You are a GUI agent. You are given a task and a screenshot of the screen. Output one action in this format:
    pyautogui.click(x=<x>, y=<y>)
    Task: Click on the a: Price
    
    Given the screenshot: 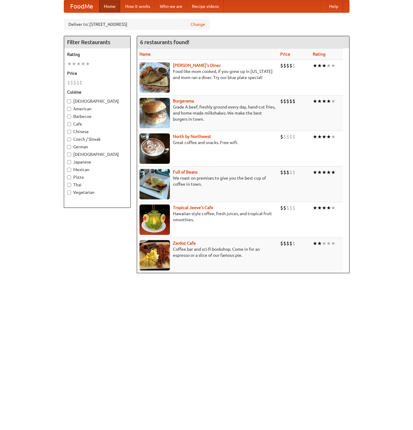 What is the action you would take?
    pyautogui.click(x=285, y=54)
    